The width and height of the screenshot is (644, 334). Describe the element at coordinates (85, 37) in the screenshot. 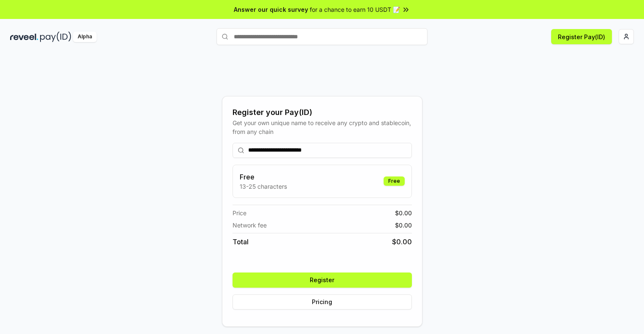

I see `div: Alpha` at that location.